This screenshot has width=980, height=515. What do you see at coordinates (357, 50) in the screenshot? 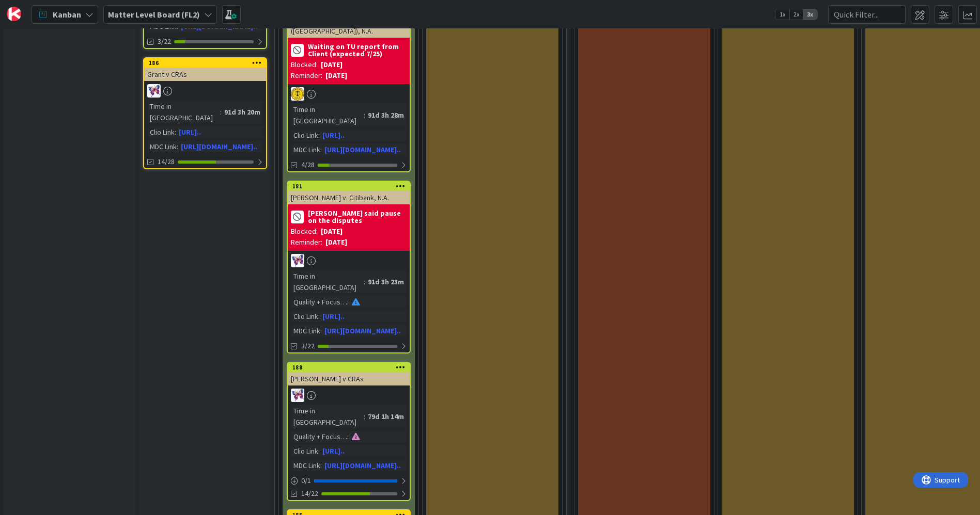
I see `b: Waiting on TU report from Client (expected 7/25)` at bounding box center [357, 50].